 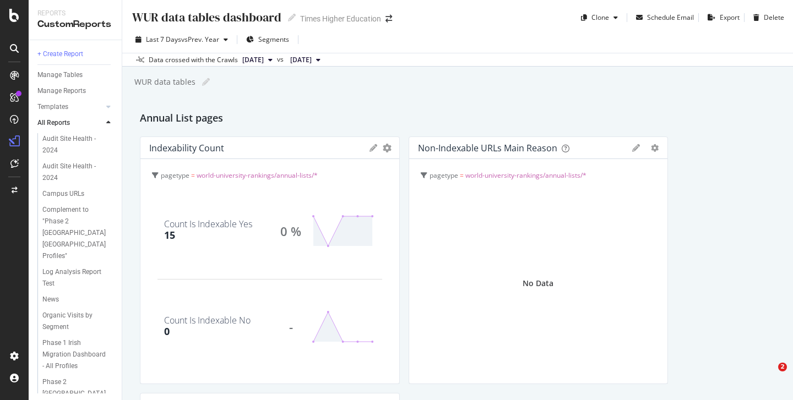 What do you see at coordinates (291, 231) in the screenshot?
I see `div: 0 %` at bounding box center [291, 231].